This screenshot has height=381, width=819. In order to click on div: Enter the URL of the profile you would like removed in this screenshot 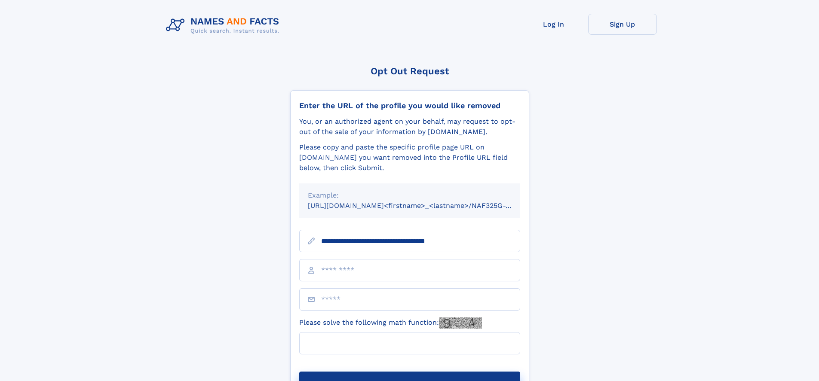, I will do `click(409, 106)`.